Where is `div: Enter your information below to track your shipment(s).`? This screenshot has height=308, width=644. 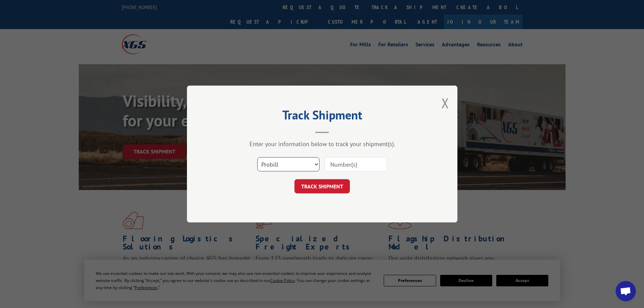 div: Enter your information below to track your shipment(s). is located at coordinates (322, 144).